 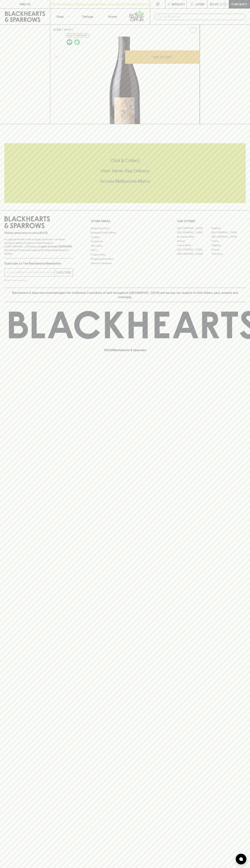 I want to click on a: Geelong, so click(x=229, y=245).